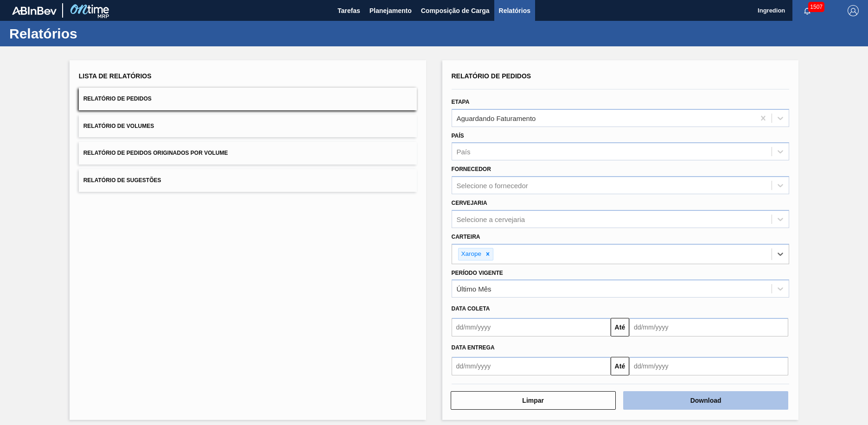 Image resolution: width=868 pixels, height=425 pixels. Describe the element at coordinates (122, 181) in the screenshot. I see `span: Relatório de Sugestões` at that location.